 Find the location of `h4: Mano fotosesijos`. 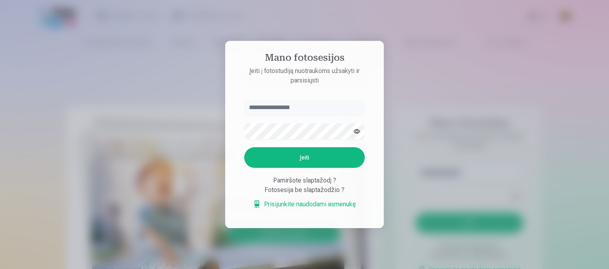

h4: Mano fotosesijos is located at coordinates (304, 59).